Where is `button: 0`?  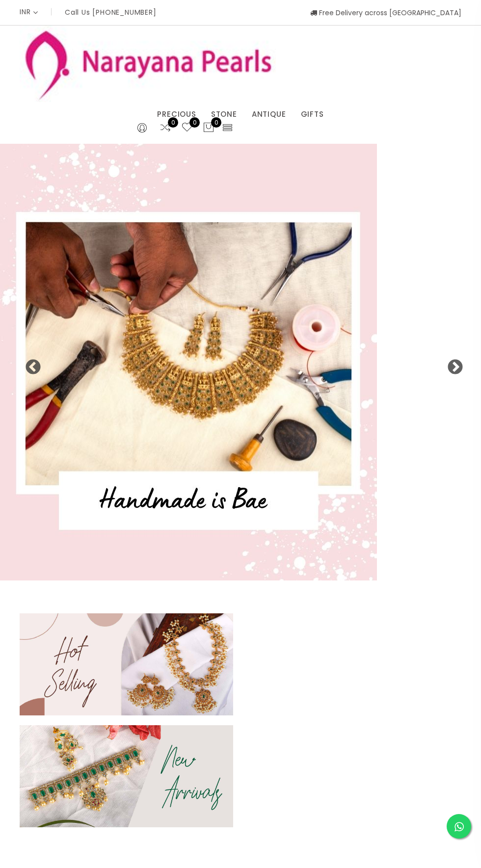 button: 0 is located at coordinates (208, 128).